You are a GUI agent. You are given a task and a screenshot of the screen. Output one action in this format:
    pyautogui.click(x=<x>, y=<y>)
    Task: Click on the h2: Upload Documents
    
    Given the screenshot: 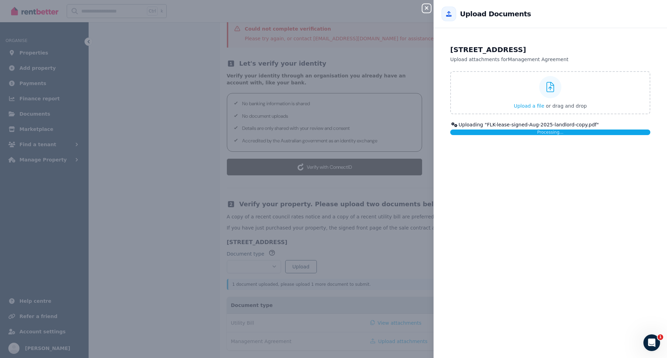 What is the action you would take?
    pyautogui.click(x=495, y=14)
    